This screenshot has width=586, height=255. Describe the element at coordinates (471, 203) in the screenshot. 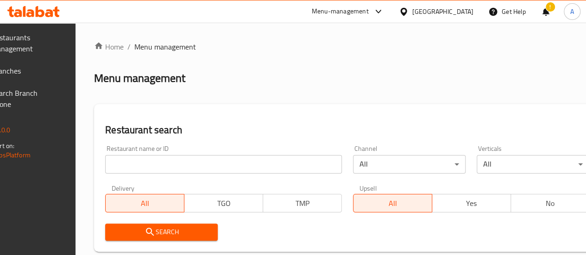

I see `button: Yes` at that location.